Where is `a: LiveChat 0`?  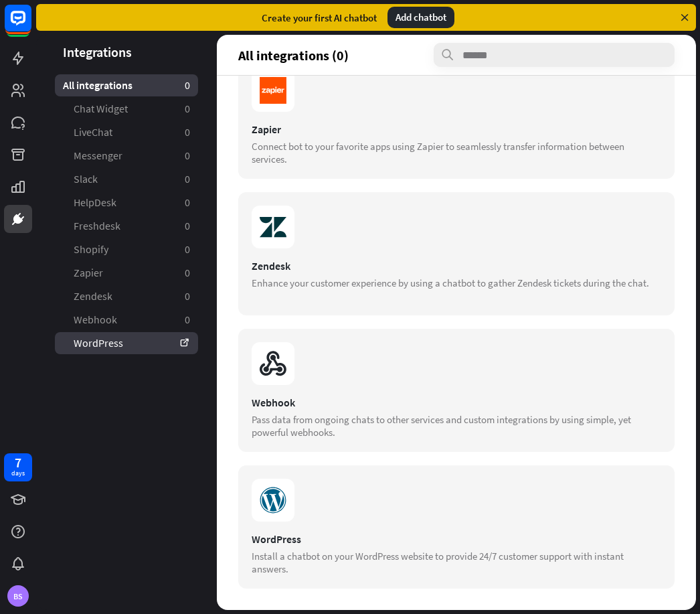
a: LiveChat 0 is located at coordinates (127, 132).